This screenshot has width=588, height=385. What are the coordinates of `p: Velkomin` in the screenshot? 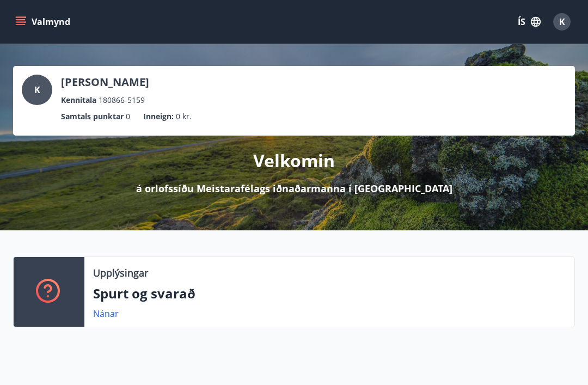 It's located at (294, 161).